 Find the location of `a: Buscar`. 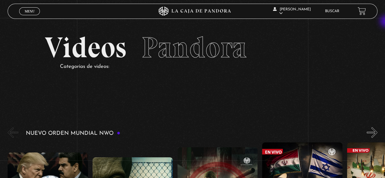

a: Buscar is located at coordinates (332, 11).